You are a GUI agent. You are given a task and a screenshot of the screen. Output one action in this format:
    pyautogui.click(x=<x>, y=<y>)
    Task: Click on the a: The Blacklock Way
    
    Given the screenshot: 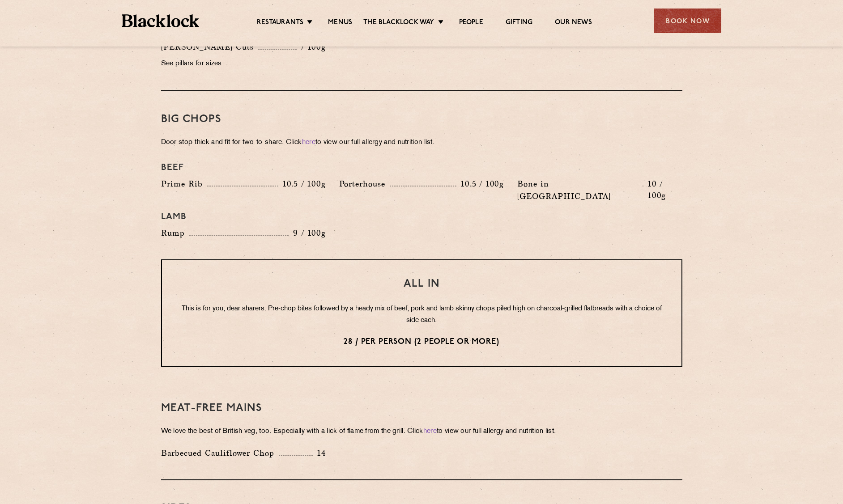 What is the action you would take?
    pyautogui.click(x=398, y=23)
    